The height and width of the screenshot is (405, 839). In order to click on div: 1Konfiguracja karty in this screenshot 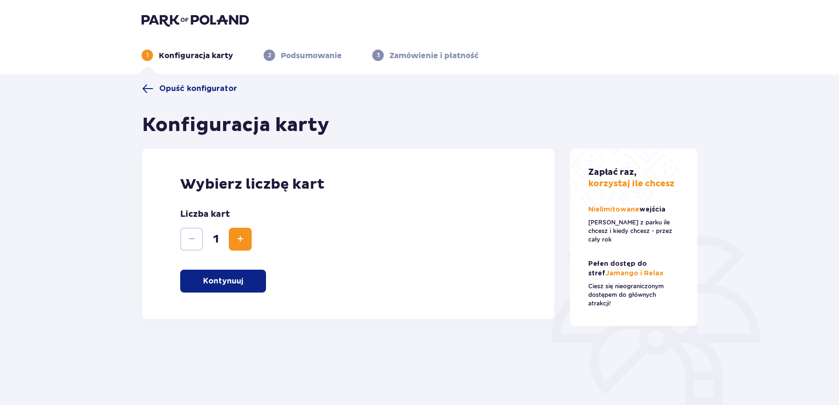, I will do `click(187, 55)`.